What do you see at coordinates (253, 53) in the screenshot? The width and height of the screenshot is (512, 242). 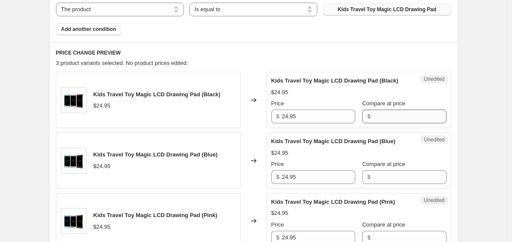 I see `h6: PRICE CHANGE PREVIEW` at bounding box center [253, 53].